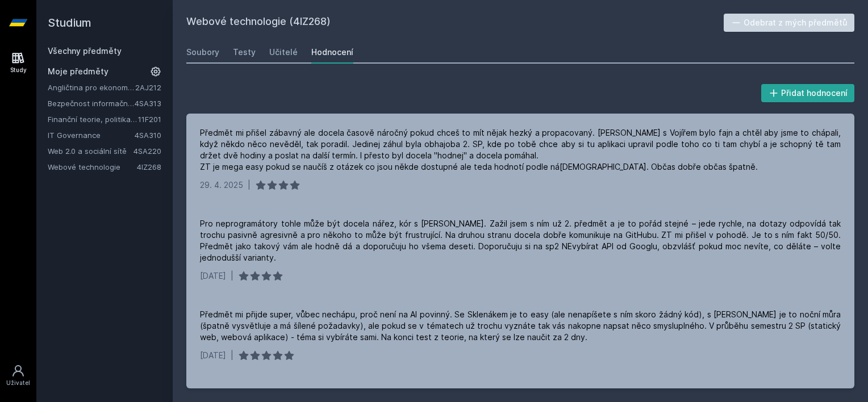  What do you see at coordinates (147, 151) in the screenshot?
I see `a: 4SA220` at bounding box center [147, 151].